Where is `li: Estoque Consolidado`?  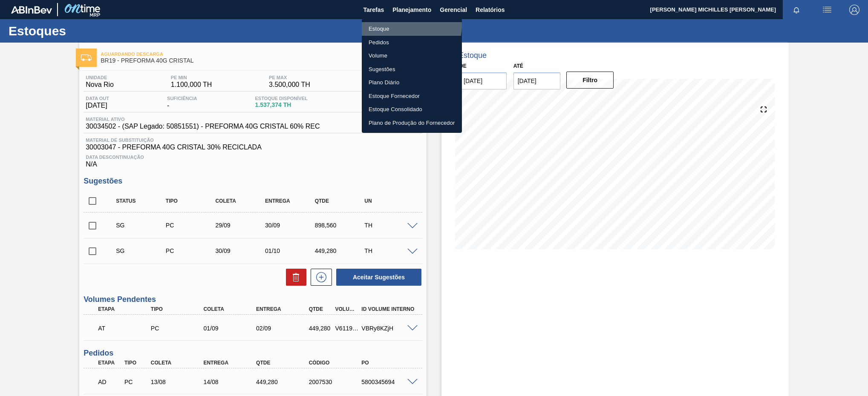
li: Estoque Consolidado is located at coordinates (411, 110).